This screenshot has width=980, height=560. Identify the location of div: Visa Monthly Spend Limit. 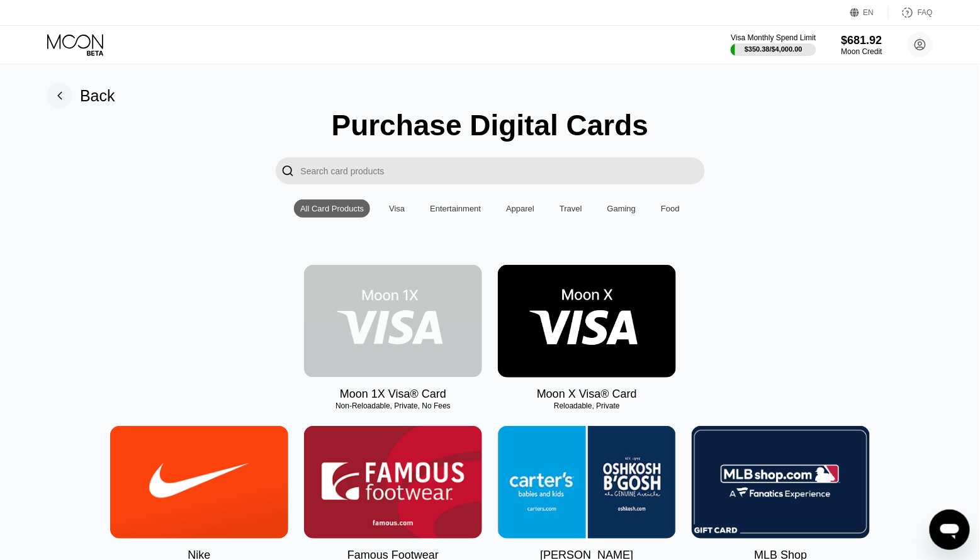
(772, 38).